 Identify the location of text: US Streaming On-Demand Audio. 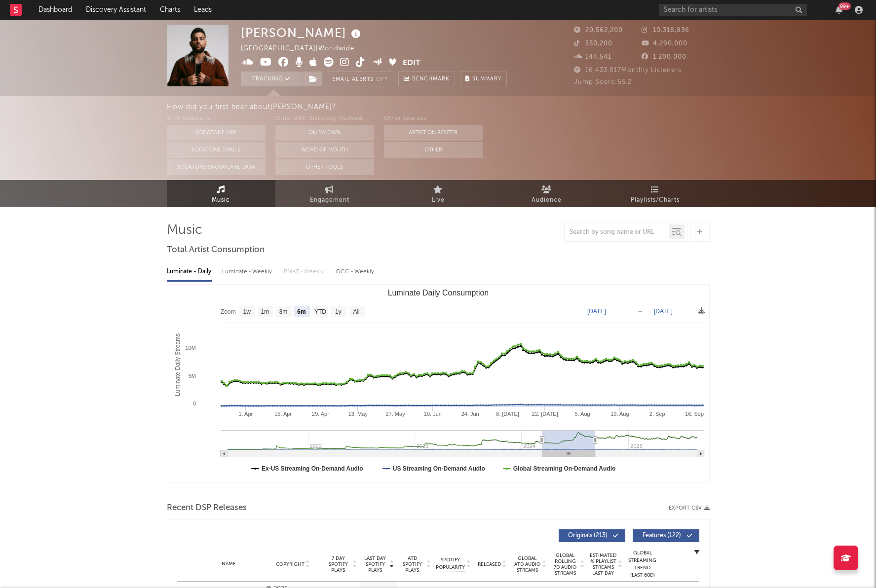
(438, 469).